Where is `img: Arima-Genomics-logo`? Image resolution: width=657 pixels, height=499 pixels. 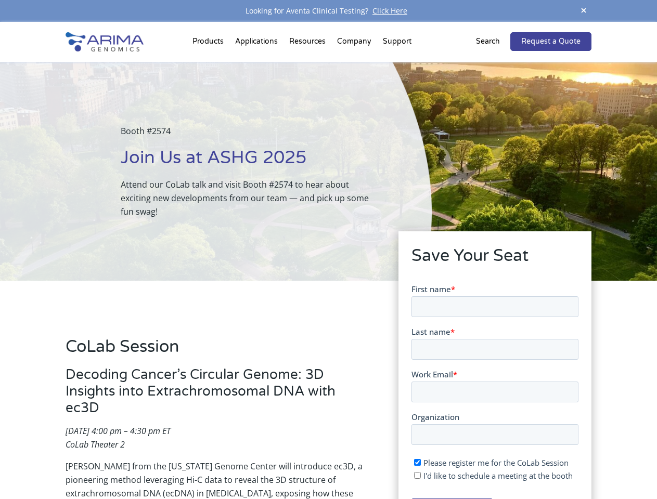 img: Arima-Genomics-logo is located at coordinates (105, 42).